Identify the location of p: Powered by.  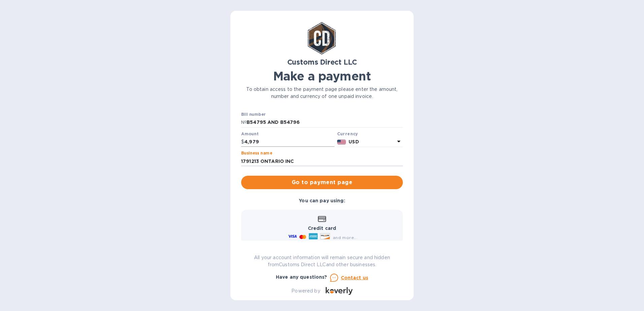
(305, 291).